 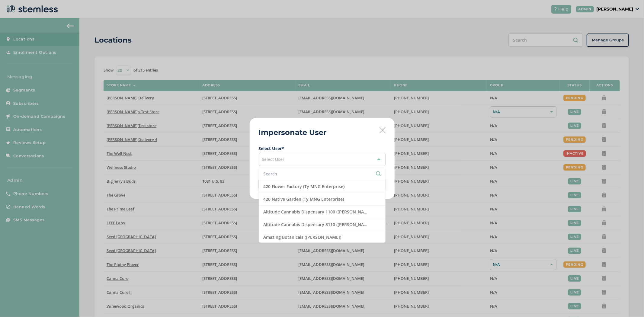 I want to click on span: Select User, so click(x=273, y=159).